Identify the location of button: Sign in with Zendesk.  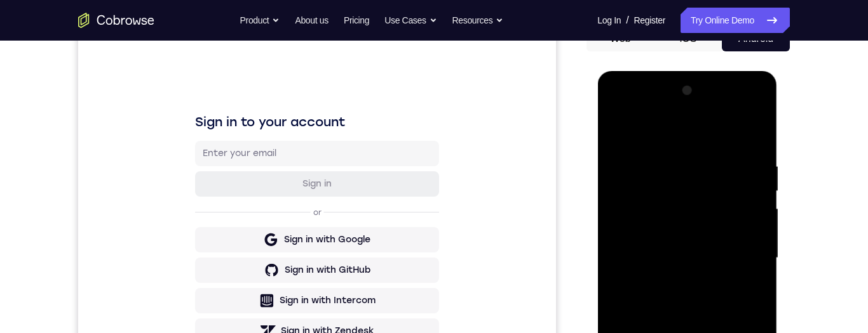
(239, 305).